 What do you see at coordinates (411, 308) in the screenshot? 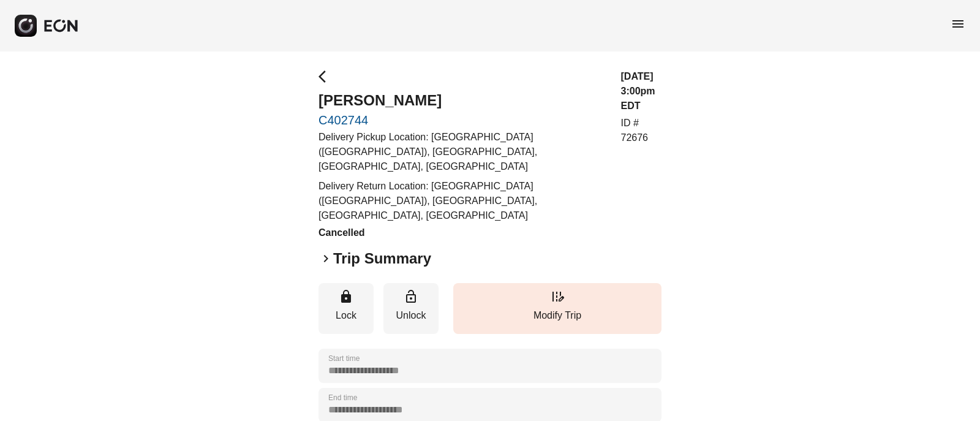
I see `button: Unlock` at bounding box center [411, 308].